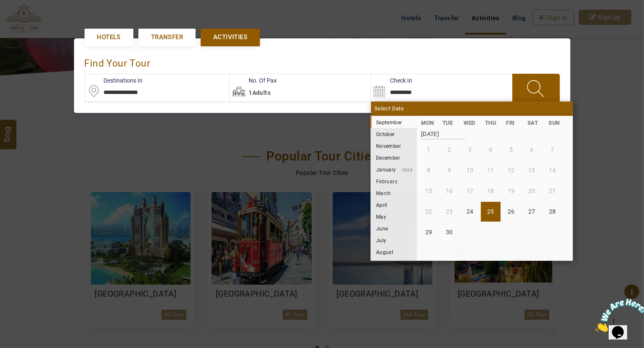 The width and height of the screenshot is (644, 348). What do you see at coordinates (394, 169) in the screenshot?
I see `li: January` at bounding box center [394, 169].